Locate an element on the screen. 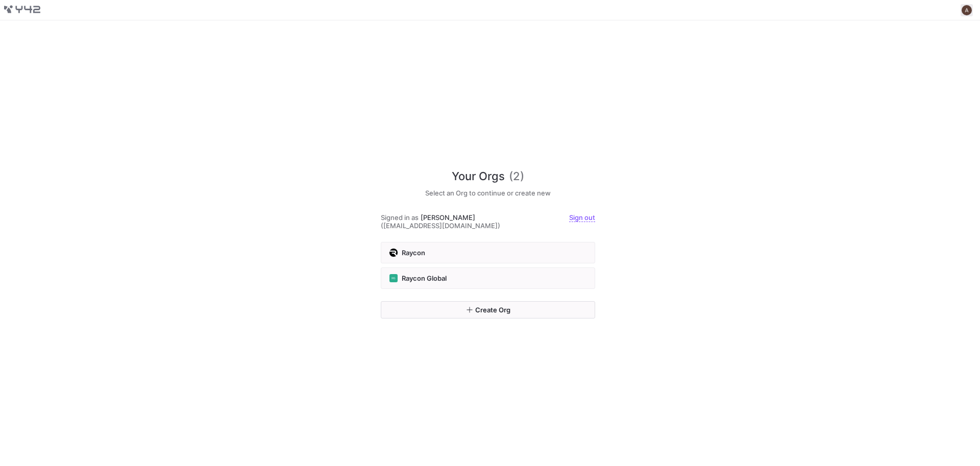 The width and height of the screenshot is (980, 466). button: RGRaycon Global is located at coordinates (488, 278).